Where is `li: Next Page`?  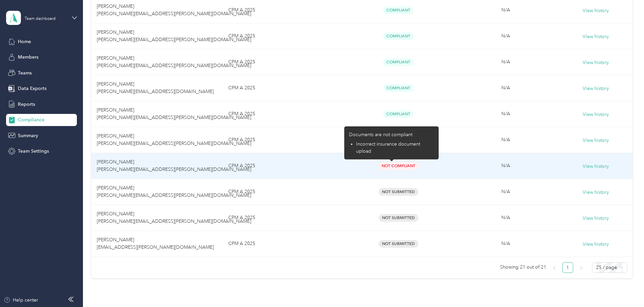 li: Next Page is located at coordinates (581, 268).